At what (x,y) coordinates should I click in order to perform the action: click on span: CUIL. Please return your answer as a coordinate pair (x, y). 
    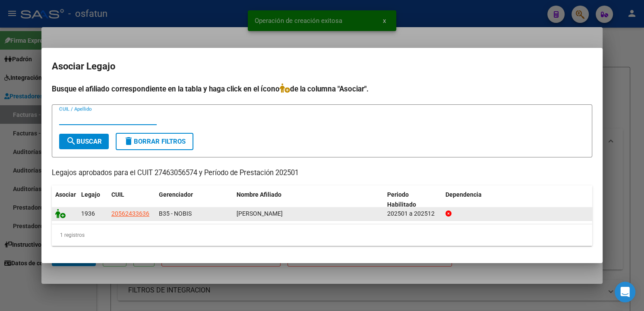
    Looking at the image, I should click on (118, 195).